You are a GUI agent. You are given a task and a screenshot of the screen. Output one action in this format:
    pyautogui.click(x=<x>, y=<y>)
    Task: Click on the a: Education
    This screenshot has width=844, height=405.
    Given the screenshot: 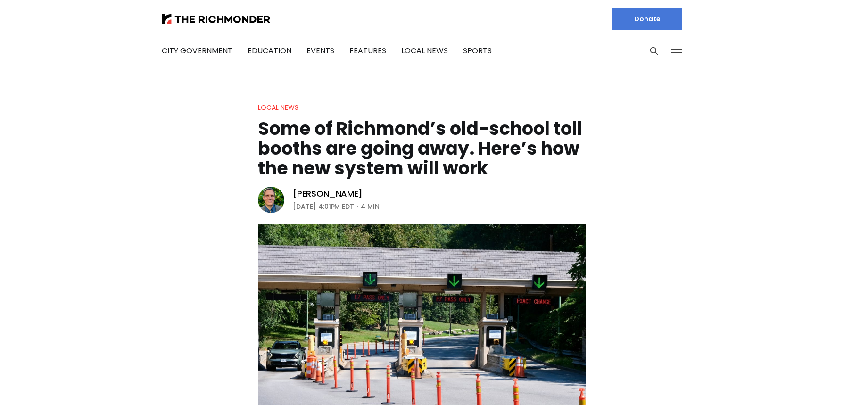 What is the action you would take?
    pyautogui.click(x=269, y=50)
    